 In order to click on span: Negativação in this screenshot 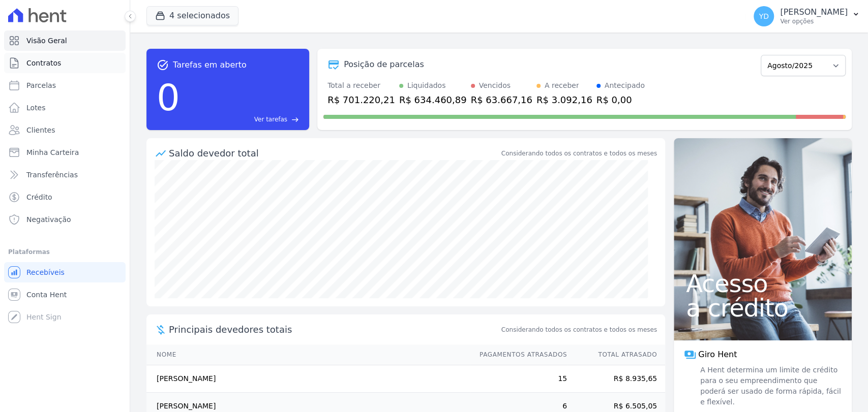, I will do `click(49, 220)`.